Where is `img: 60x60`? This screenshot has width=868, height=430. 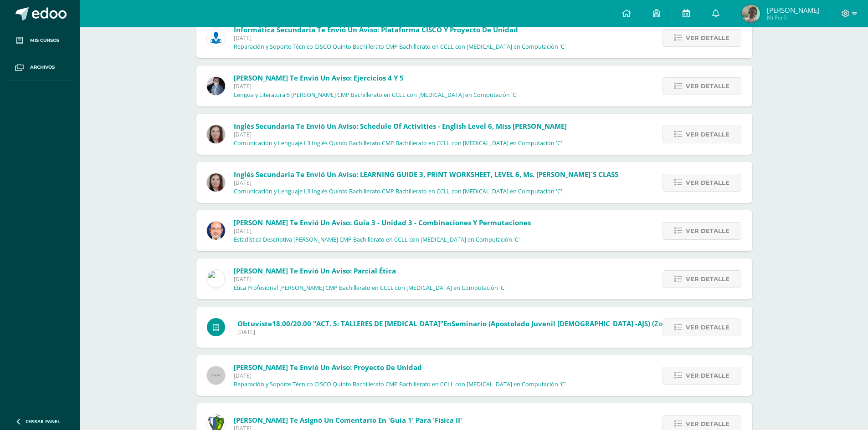 img: 60x60 is located at coordinates (216, 376).